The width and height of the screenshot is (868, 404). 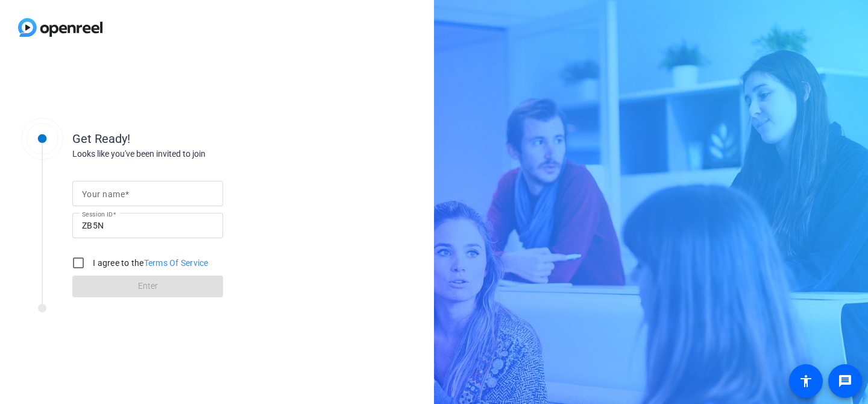 I want to click on mat-label: Your name, so click(x=103, y=194).